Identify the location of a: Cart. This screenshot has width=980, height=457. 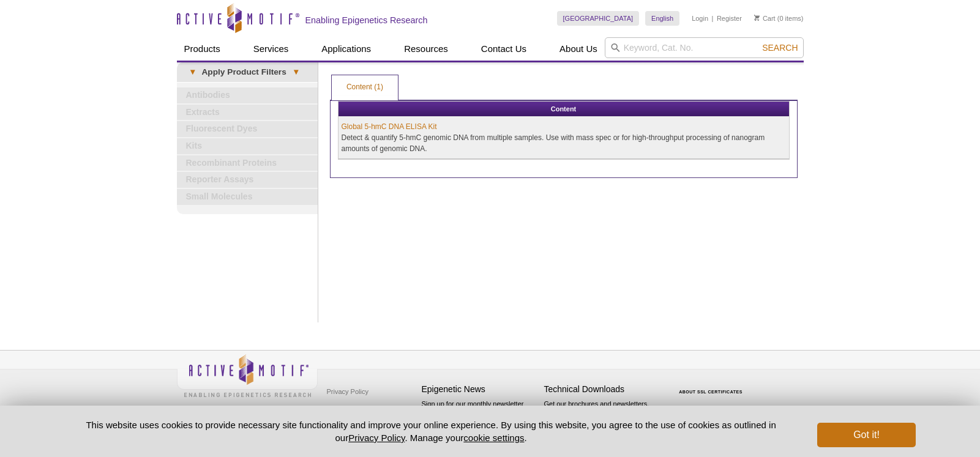
(764, 19).